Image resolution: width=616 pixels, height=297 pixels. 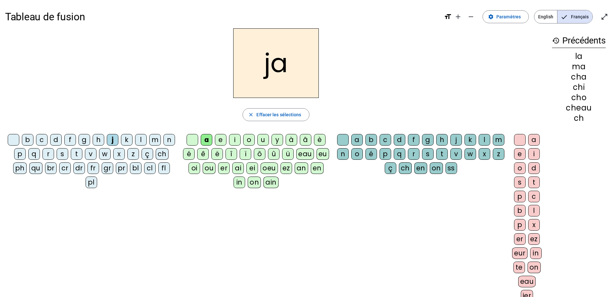 What do you see at coordinates (252, 168) in the screenshot?
I see `div: ei` at bounding box center [252, 168].